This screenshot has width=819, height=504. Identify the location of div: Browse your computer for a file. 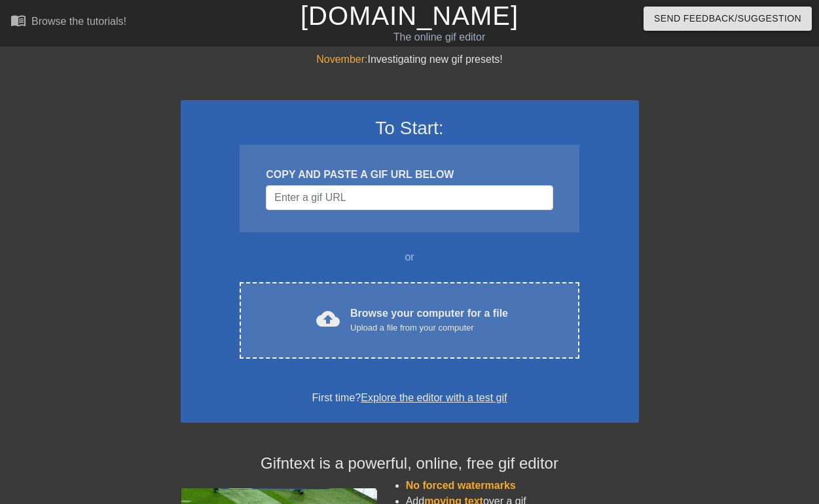
(429, 320).